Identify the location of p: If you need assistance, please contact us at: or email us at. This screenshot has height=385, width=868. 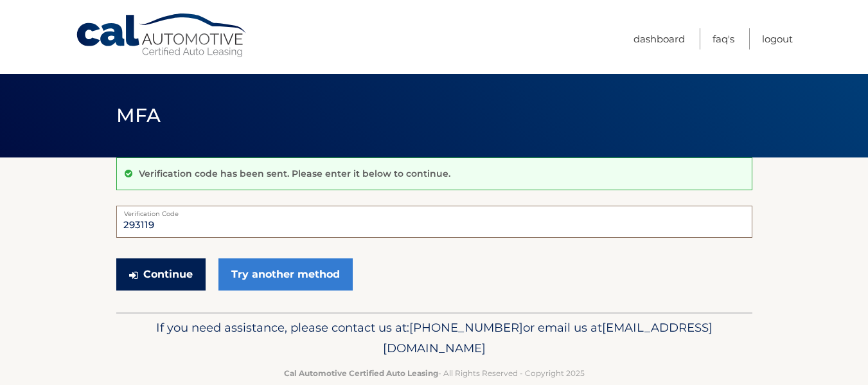
(434, 338).